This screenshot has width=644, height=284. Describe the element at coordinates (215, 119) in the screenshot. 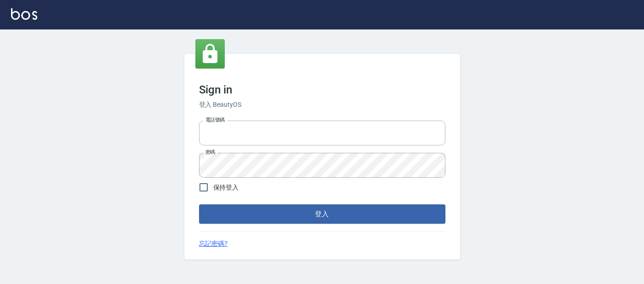

I see `label: 電話號碼` at that location.